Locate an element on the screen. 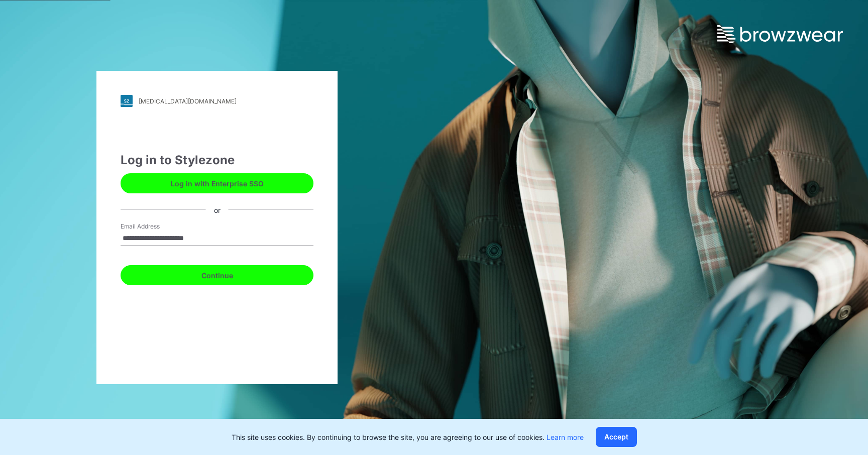 The image size is (868, 455). button: Log in with Enterprise SSO is located at coordinates (217, 183).